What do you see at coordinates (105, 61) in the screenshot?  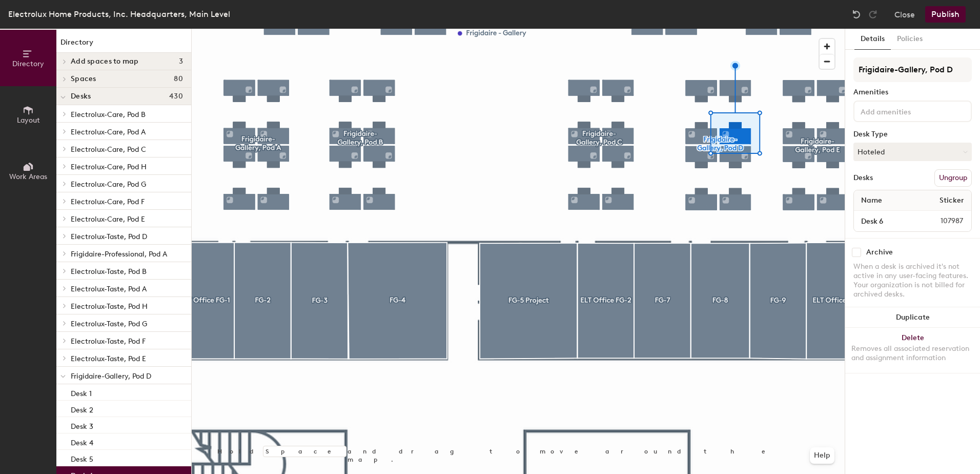 I see `span: Add spaces to map` at bounding box center [105, 61].